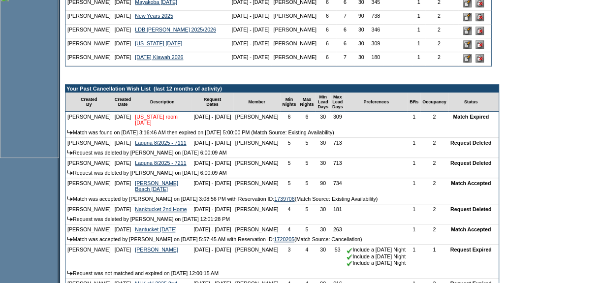 This screenshot has width=602, height=283. What do you see at coordinates (284, 239) in the screenshot?
I see `a: 1720205` at bounding box center [284, 239].